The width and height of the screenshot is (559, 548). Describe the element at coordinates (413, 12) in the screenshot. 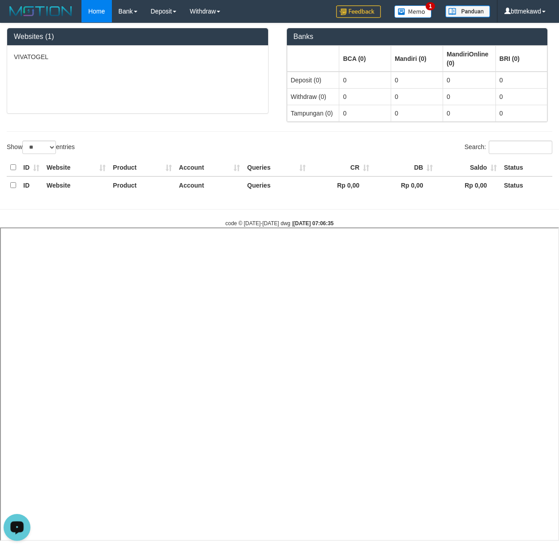

I see `img: Button%20Memo.svg` at that location.